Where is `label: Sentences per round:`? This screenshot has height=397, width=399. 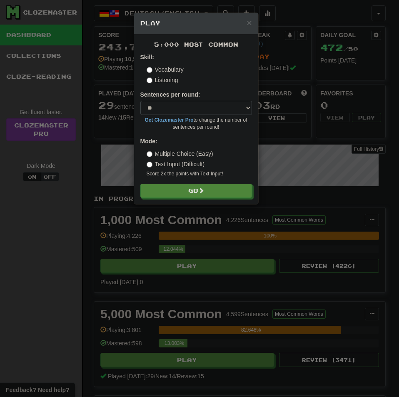 label: Sentences per round: is located at coordinates (170, 95).